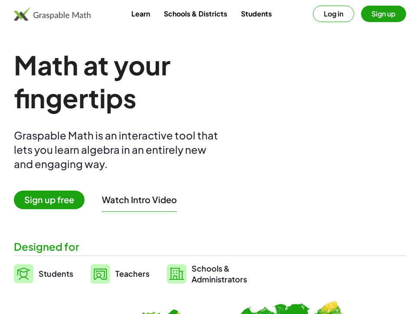 The height and width of the screenshot is (314, 420). Describe the element at coordinates (333, 14) in the screenshot. I see `button: Log in` at that location.